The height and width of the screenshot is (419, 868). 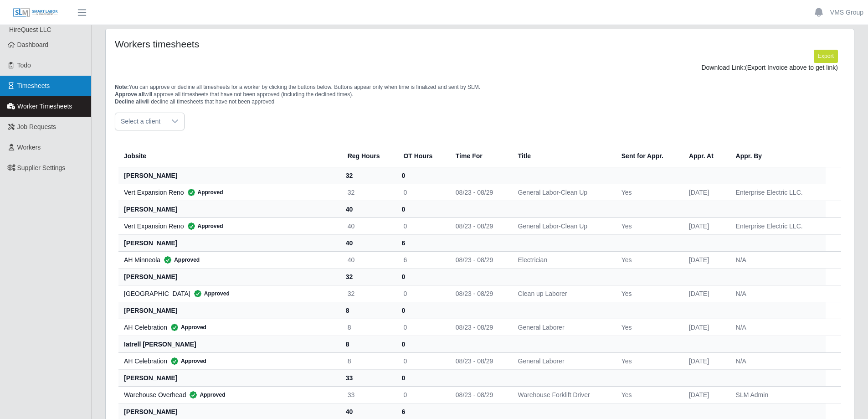 What do you see at coordinates (141, 122) in the screenshot?
I see `span: Select a client` at bounding box center [141, 122].